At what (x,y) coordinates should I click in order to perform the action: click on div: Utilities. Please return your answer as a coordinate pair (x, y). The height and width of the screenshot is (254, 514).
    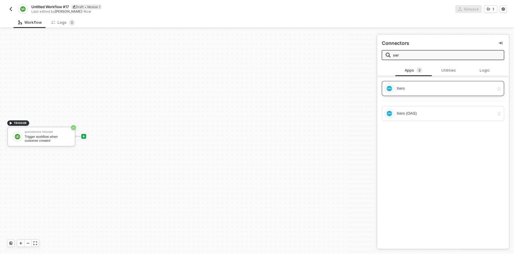
    Looking at the image, I should click on (450, 70).